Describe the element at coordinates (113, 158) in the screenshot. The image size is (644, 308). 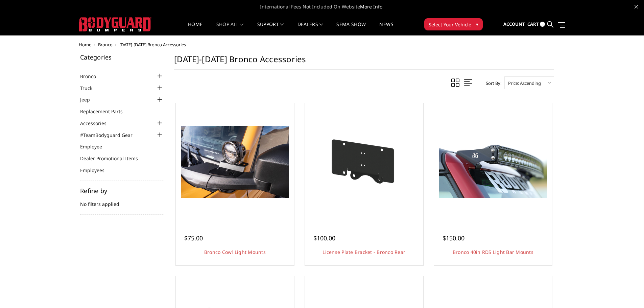
I see `a: Dealer Promotional Items` at that location.